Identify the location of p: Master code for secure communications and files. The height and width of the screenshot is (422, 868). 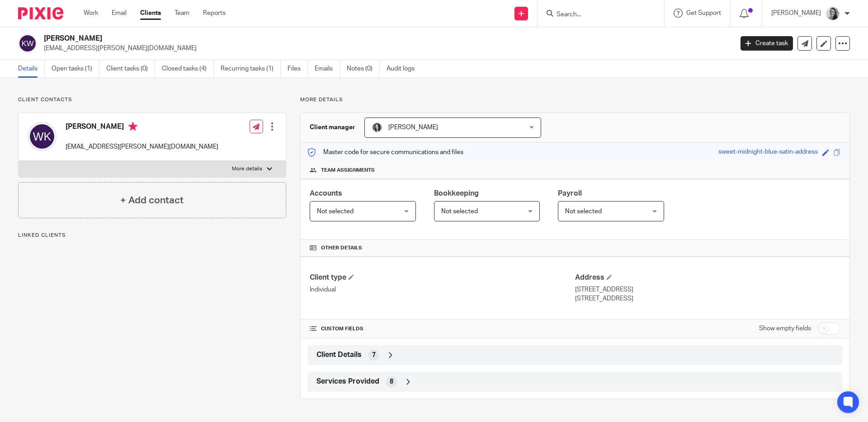
(385, 152).